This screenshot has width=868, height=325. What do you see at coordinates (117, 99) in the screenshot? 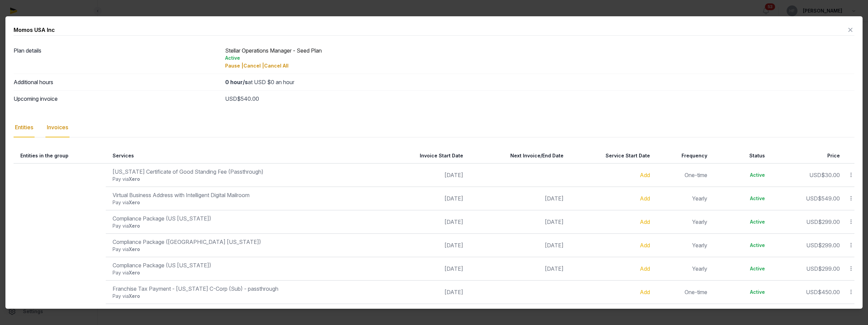
I see `dt: Upcoming invoice` at bounding box center [117, 99].